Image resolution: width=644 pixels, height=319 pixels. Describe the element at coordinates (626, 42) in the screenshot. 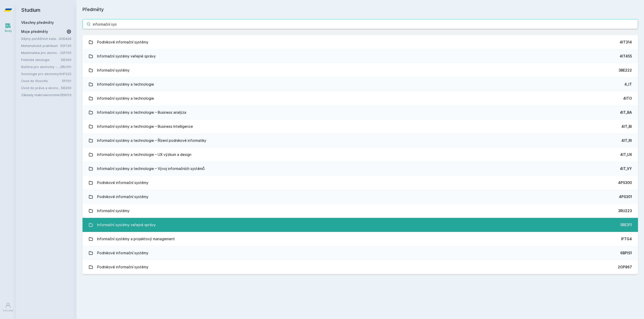

I see `div: 4IT314` at that location.